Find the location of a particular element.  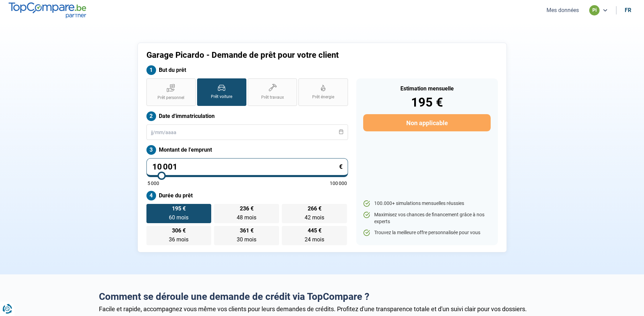

span: 100 000 is located at coordinates (338, 183).